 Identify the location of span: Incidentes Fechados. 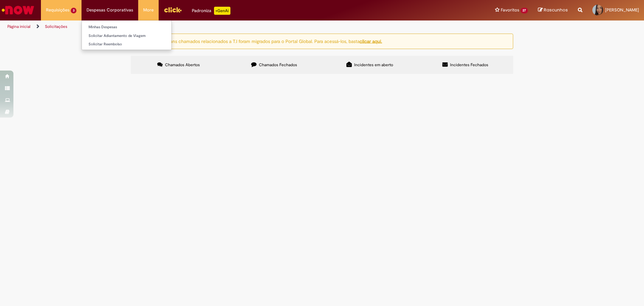
(470, 65).